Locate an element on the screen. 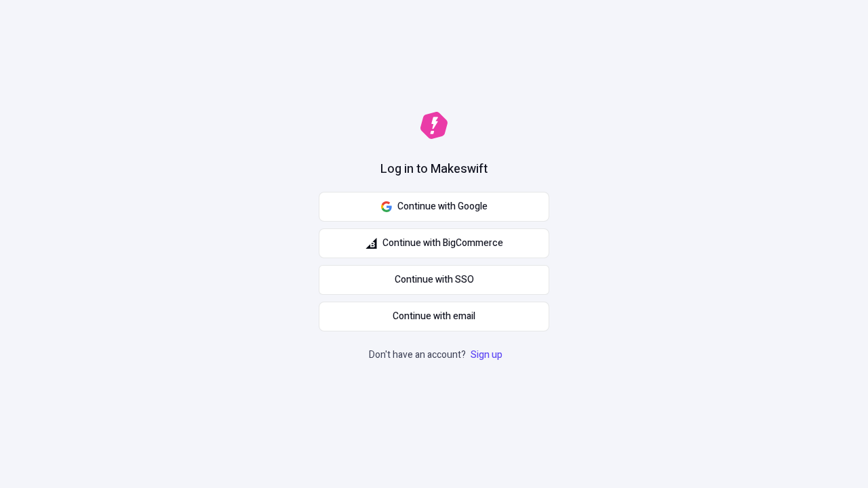 This screenshot has width=868, height=488. span: Continue with email is located at coordinates (434, 317).